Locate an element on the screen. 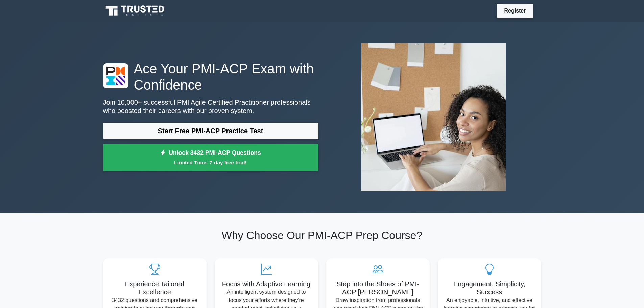 This screenshot has height=308, width=644. h5: Experience Tailored Excellence is located at coordinates (154, 288).